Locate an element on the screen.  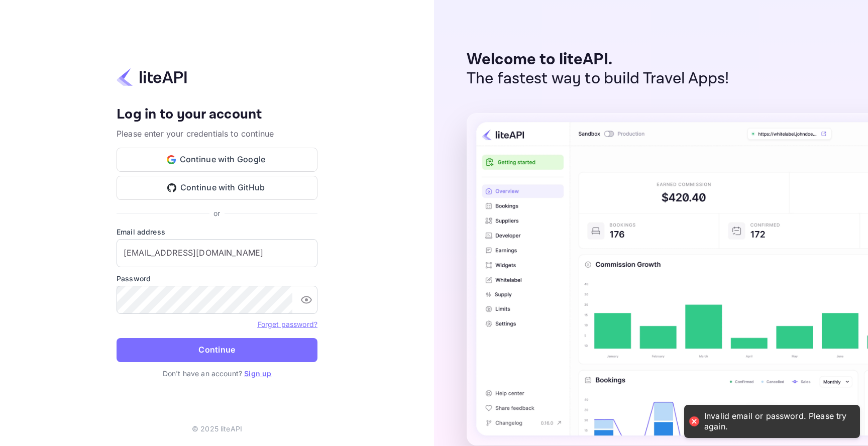
button: Continue with Google is located at coordinates (217, 160).